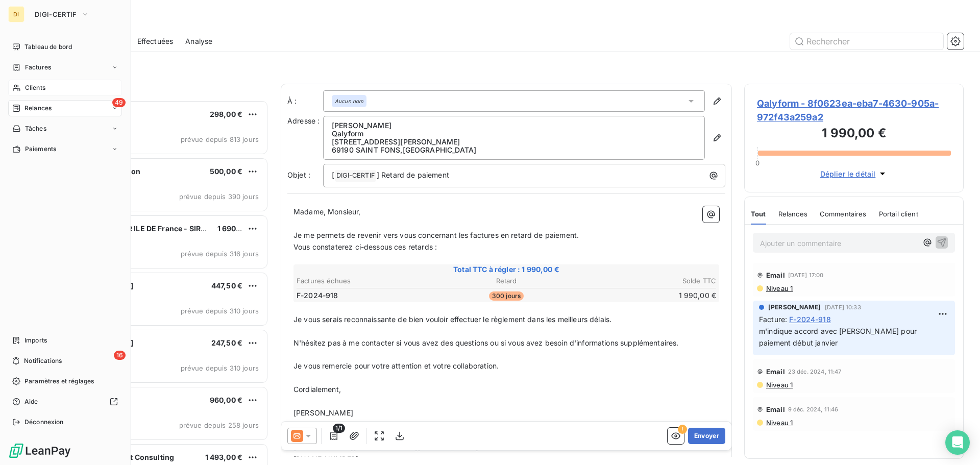 Image resolution: width=980 pixels, height=465 pixels. What do you see at coordinates (173, 228) in the screenshot?
I see `span: POLE EMPLOI DR ILE DE France - SIRET : 13000548118277` at bounding box center [173, 228].